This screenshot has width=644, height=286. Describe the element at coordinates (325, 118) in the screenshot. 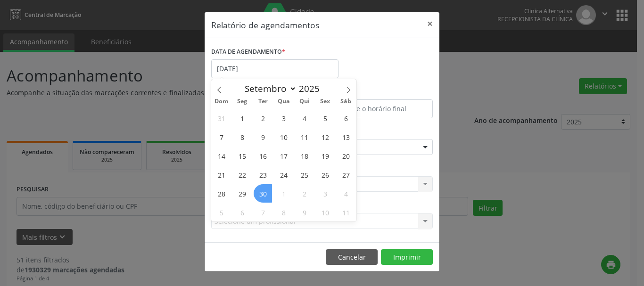

I see `span: Setembro 5, 2025` at that location.